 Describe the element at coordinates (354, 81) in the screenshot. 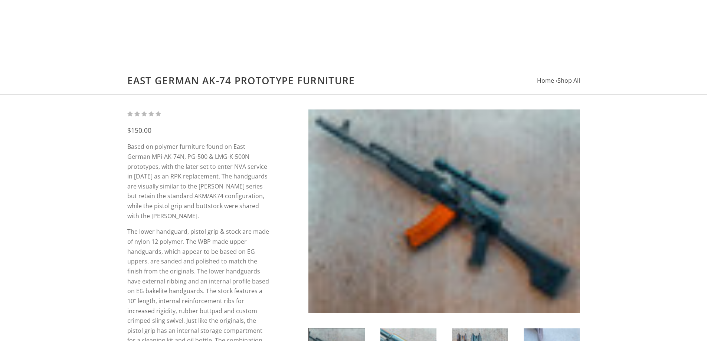

I see `h1: East German AK-74 Prototype Furniture` at that location.